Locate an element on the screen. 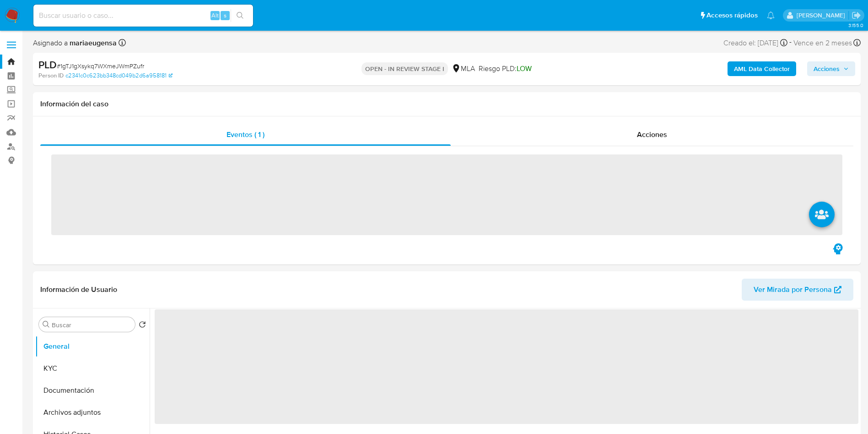 Image resolution: width=868 pixels, height=434 pixels. div: MLA is located at coordinates (463, 69).